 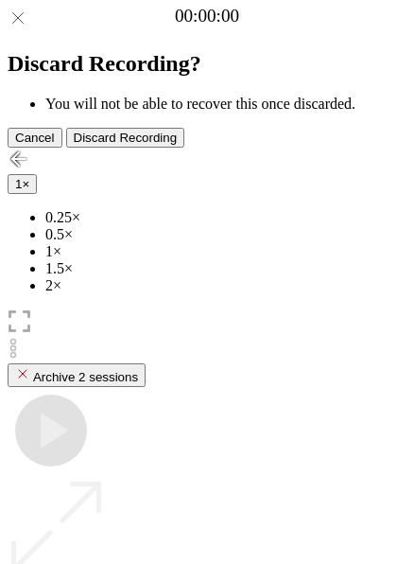 I want to click on li: You will not be able to recover this once discarded., so click(x=226, y=104).